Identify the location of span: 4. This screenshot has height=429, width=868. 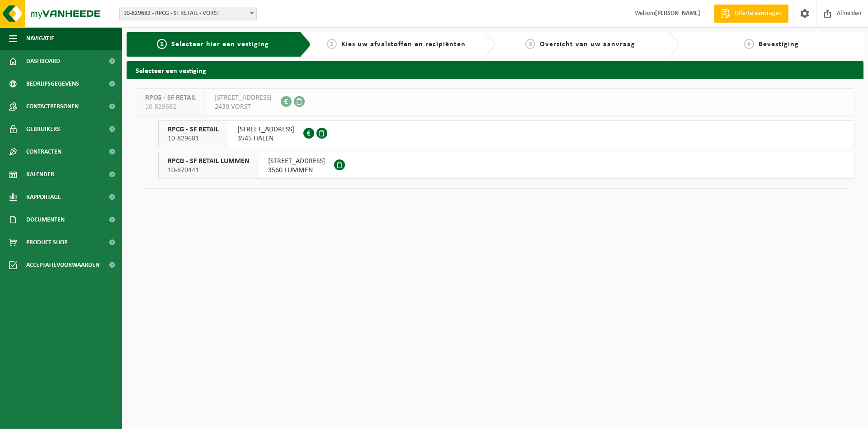
(749, 43).